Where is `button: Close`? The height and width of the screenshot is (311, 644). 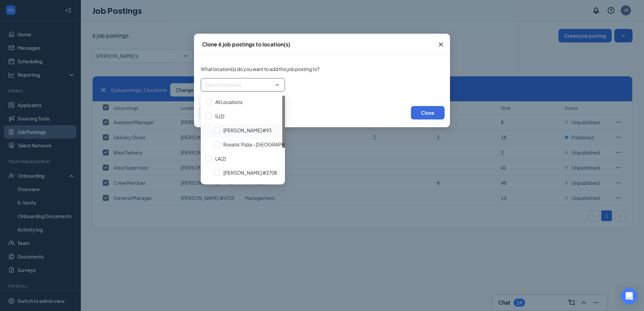
button: Close is located at coordinates (441, 44).